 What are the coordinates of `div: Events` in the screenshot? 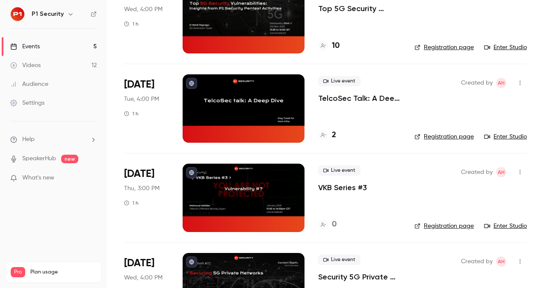 It's located at (25, 47).